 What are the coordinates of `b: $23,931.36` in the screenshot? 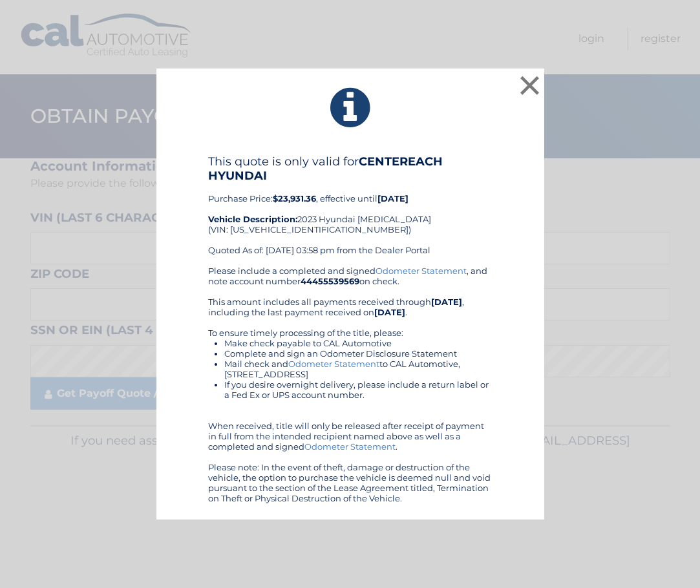 It's located at (294, 198).